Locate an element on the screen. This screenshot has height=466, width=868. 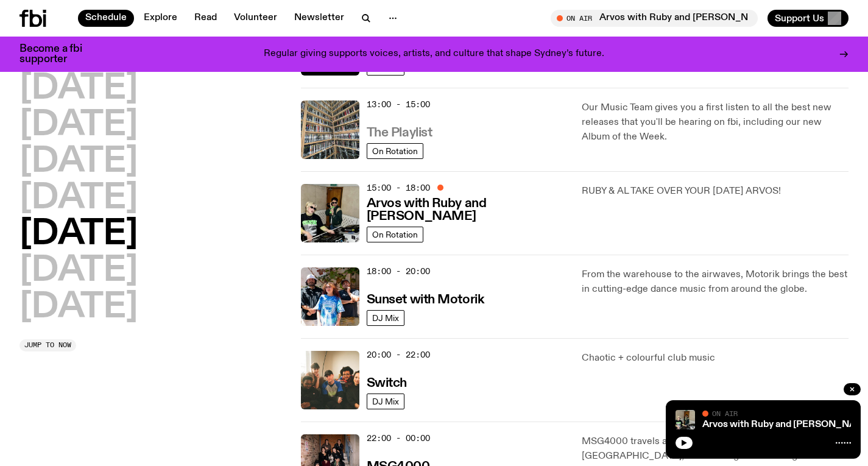
span: 20:00 - 22:00 is located at coordinates (398, 355).